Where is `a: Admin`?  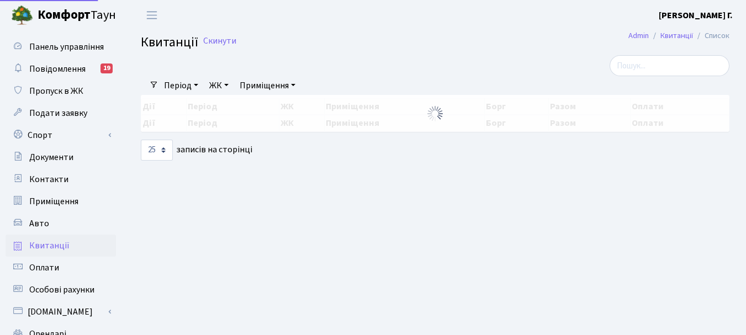
a: Admin is located at coordinates (638, 35).